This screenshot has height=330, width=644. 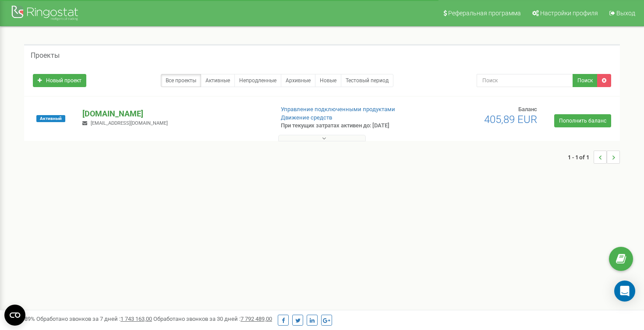 What do you see at coordinates (95, 319) in the screenshot?
I see `span: Обработано звонков за 7 дней :` at bounding box center [95, 319].